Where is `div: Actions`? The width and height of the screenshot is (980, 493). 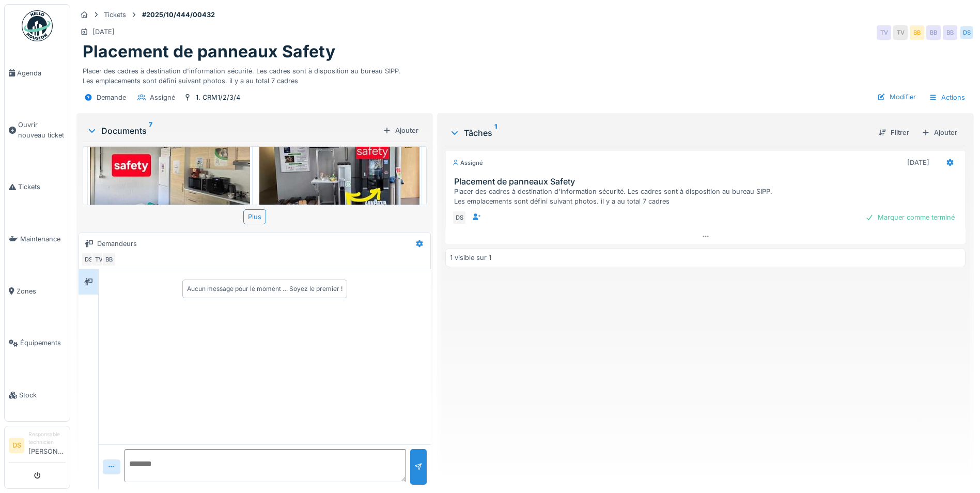
div: Actions is located at coordinates (947, 97).